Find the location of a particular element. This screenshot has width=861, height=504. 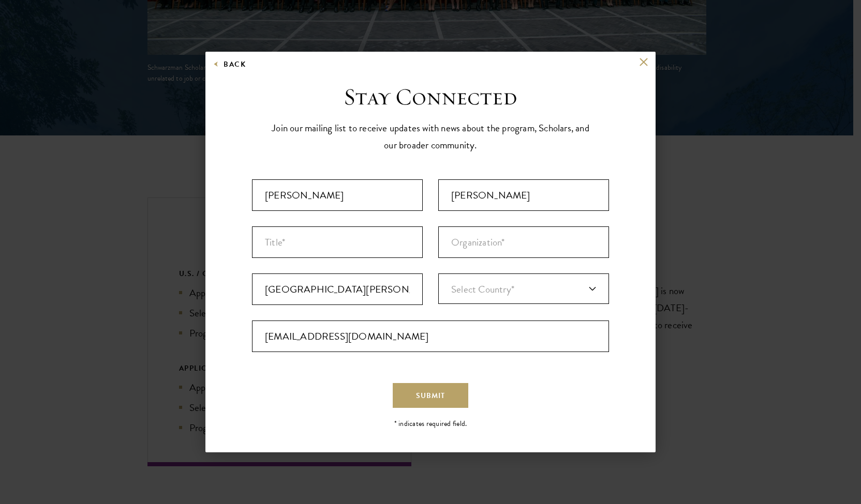

button: Submit is located at coordinates (430, 395).